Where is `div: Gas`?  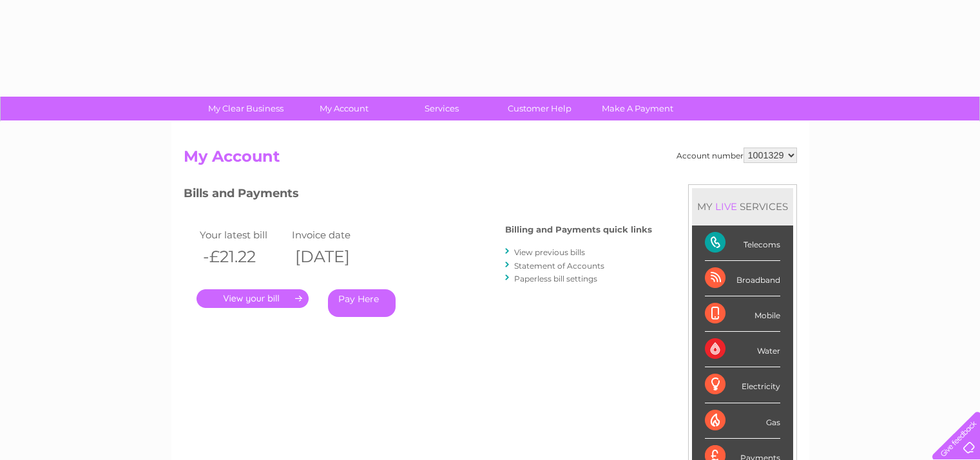 div: Gas is located at coordinates (743, 421).